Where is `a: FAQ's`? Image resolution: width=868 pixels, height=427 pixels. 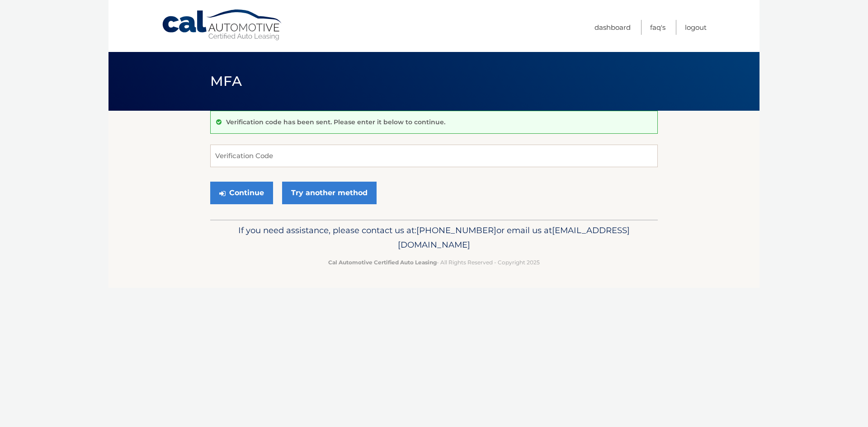 a: FAQ's is located at coordinates (658, 27).